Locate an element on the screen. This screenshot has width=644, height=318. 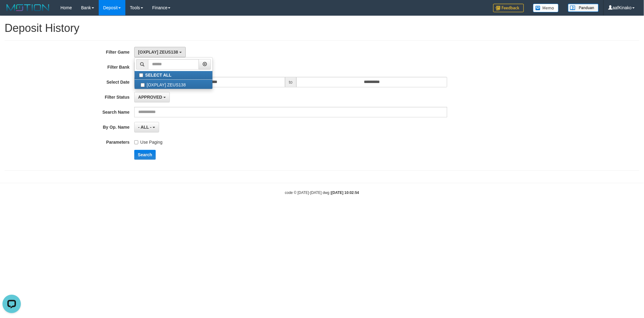
input: Use Paging is located at coordinates (136, 142).